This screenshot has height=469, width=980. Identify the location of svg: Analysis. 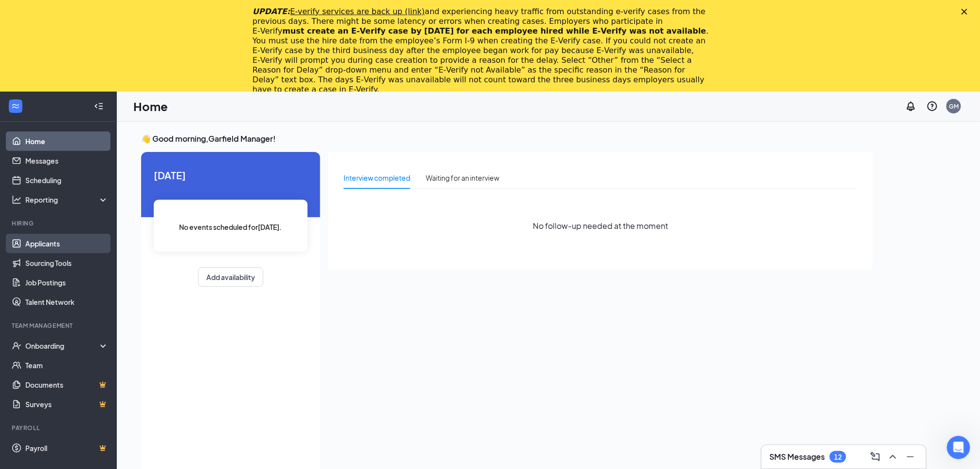
(17, 199).